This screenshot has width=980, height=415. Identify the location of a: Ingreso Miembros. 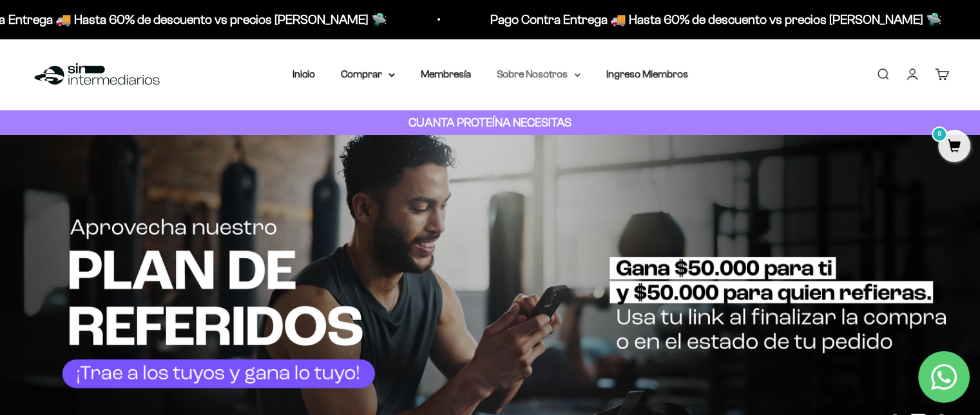
(647, 73).